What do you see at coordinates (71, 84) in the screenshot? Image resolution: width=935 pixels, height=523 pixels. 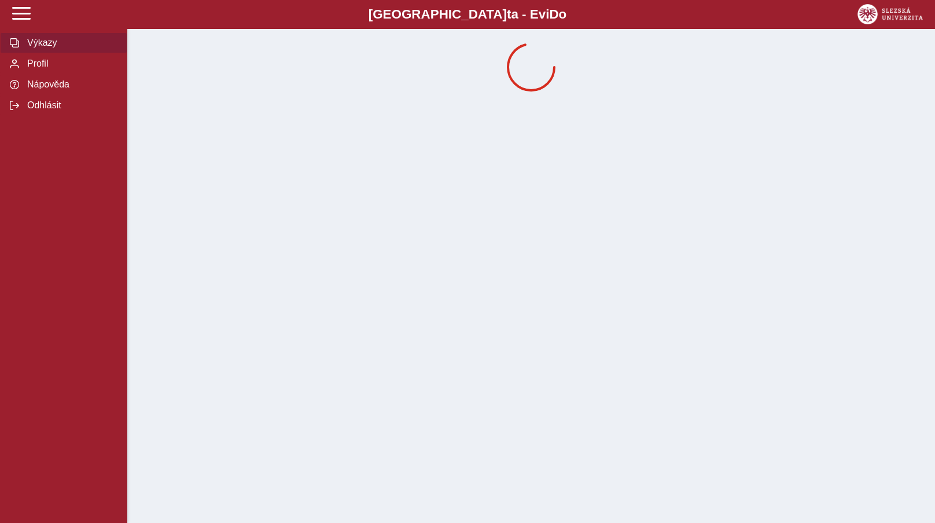 I see `span: Nápověda` at bounding box center [71, 84].